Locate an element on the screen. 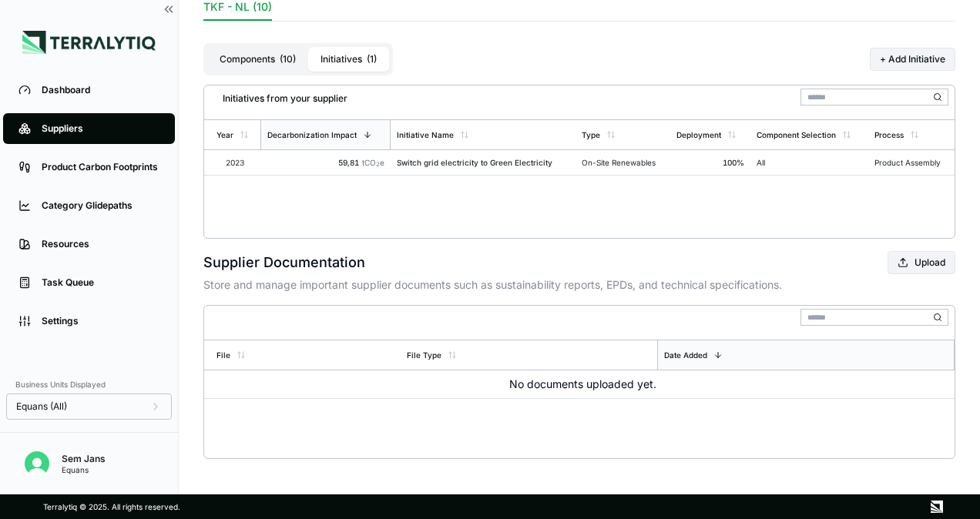 The height and width of the screenshot is (519, 980). div: Task Queue is located at coordinates (100, 283).